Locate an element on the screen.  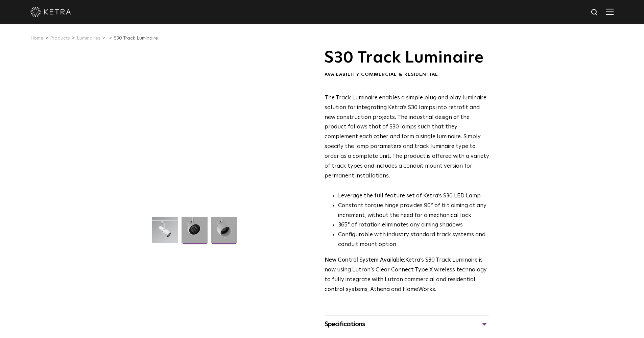
a: Products is located at coordinates (60, 38).